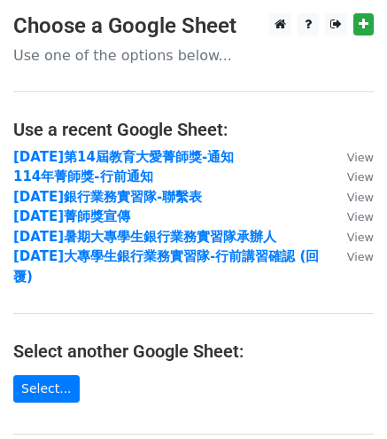  Describe the element at coordinates (193, 129) in the screenshot. I see `h4: Use a recent Google Sheet:` at that location.